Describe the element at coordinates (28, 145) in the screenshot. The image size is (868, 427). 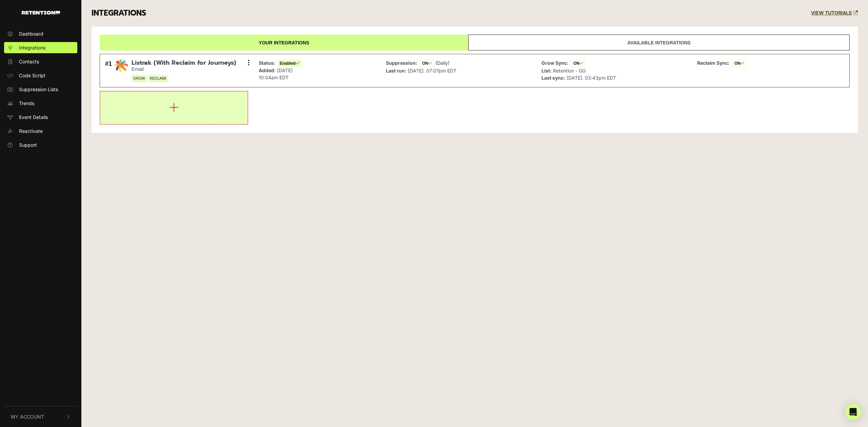
I see `span: Support` at that location.